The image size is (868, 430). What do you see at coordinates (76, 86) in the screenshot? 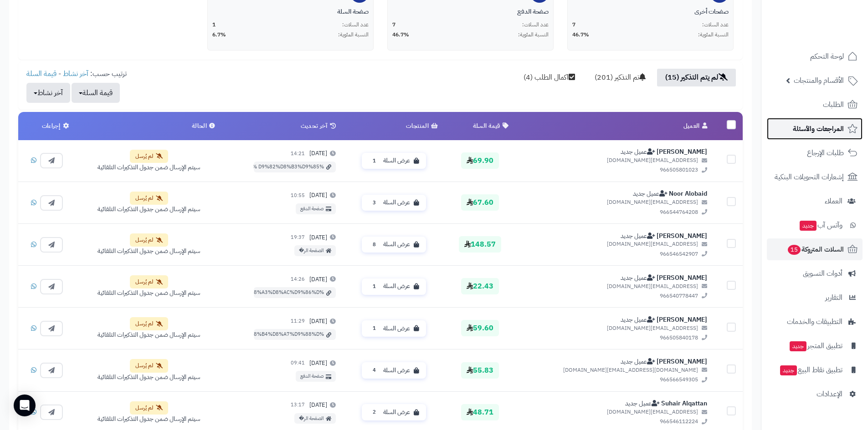
I see `ul: ترتيب حسب: -` at bounding box center [76, 86].